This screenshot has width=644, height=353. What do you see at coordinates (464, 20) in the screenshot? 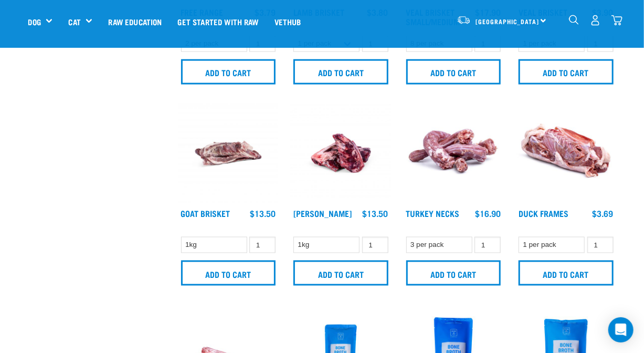
I see `img: van-moving.png` at bounding box center [464, 20].